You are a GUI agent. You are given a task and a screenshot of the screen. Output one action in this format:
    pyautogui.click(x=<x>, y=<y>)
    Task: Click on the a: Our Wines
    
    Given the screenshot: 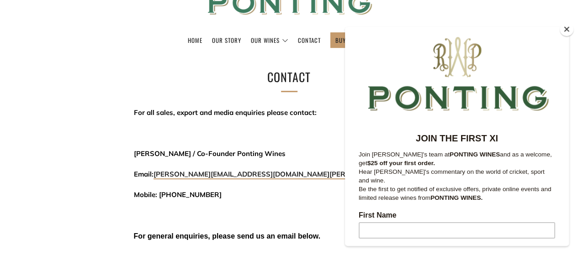 What is the action you would take?
    pyautogui.click(x=269, y=40)
    